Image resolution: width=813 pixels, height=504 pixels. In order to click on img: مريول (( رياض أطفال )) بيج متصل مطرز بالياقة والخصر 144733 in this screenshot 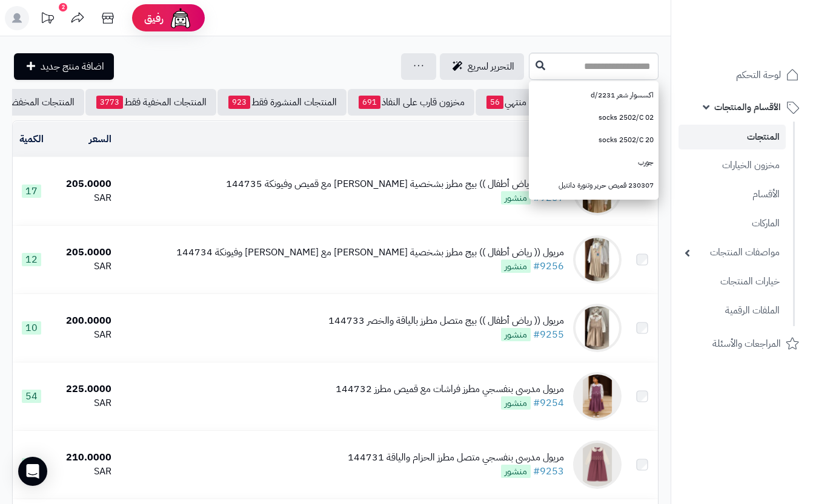, I will do `click(597, 328)`.